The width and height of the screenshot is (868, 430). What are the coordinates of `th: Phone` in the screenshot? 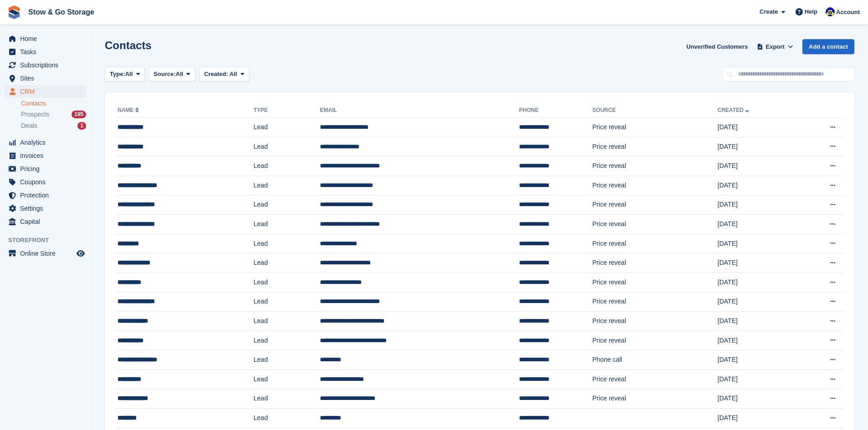 It's located at (555, 111).